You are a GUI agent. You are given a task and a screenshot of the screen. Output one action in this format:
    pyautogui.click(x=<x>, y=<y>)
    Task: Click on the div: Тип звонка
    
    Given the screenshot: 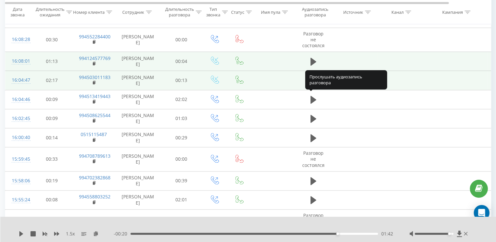 What is the action you would take?
    pyautogui.click(x=213, y=12)
    